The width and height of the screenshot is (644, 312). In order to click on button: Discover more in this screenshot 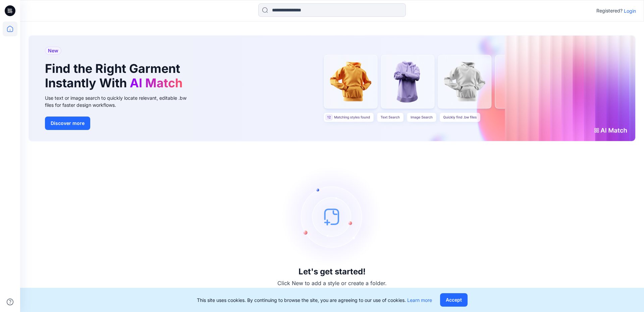, I will do `click(67, 123)`.